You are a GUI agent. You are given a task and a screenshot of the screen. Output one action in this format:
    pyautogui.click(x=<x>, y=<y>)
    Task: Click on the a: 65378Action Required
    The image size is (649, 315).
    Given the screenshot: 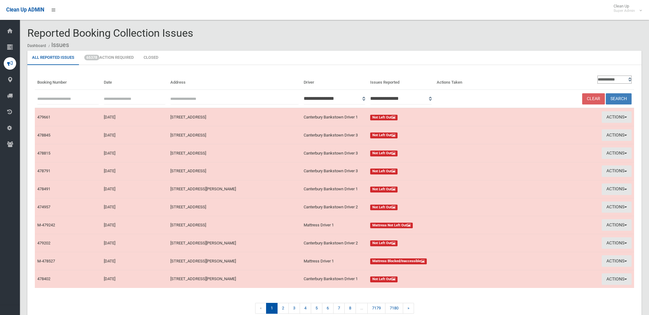 What is the action you would take?
    pyautogui.click(x=109, y=58)
    